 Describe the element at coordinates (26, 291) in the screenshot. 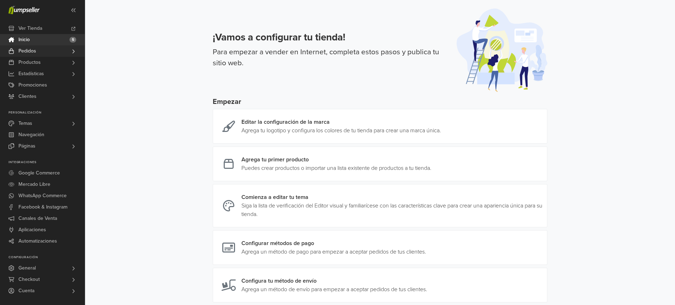

I see `span: Cuenta` at that location.